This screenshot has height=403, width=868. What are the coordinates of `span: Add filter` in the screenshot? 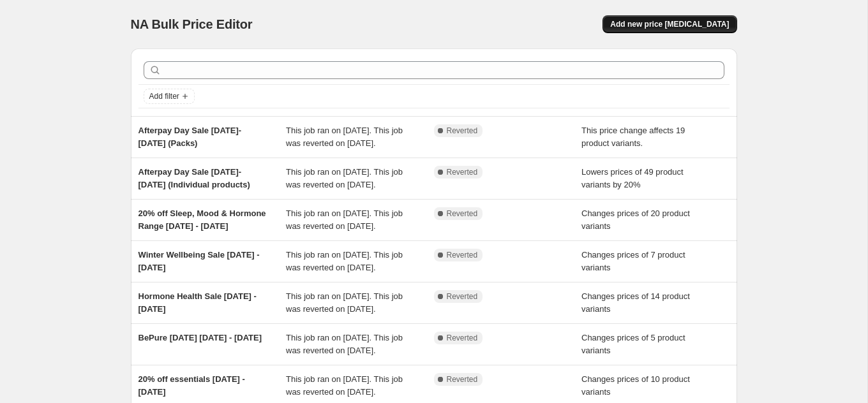 It's located at (164, 96).